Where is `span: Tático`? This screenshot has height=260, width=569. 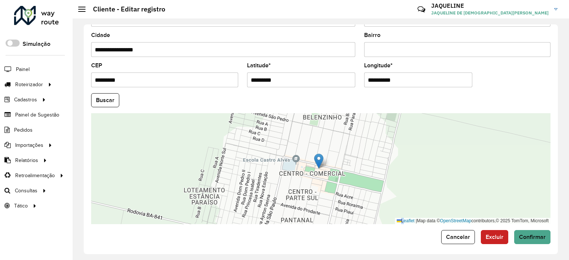 span: Tático is located at coordinates (21, 206).